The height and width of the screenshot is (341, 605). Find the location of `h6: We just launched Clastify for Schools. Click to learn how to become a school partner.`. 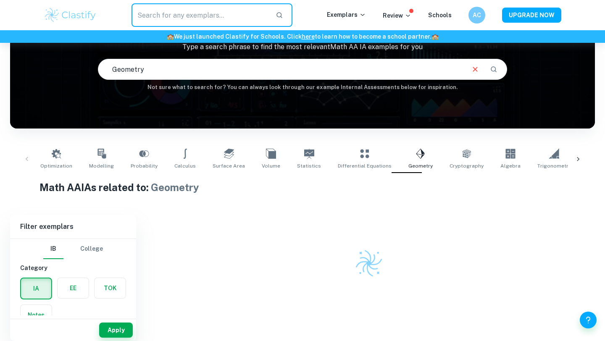

h6: We just launched Clastify for Schools. Click to learn how to become a school partner. is located at coordinates (302, 37).